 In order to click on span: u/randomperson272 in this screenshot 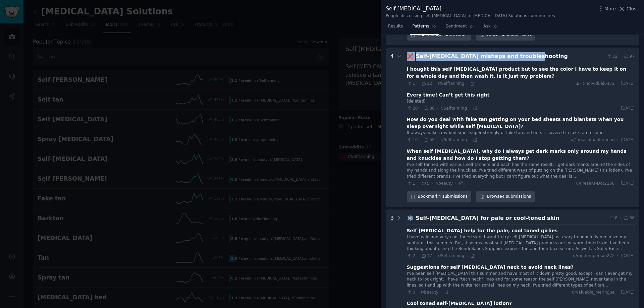, I will do `click(594, 256)`.